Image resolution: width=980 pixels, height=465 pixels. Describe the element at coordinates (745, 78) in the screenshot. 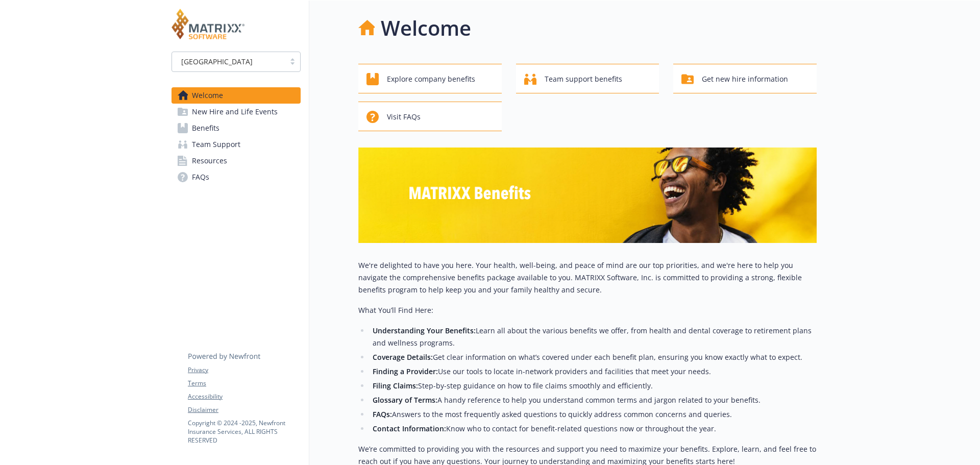

I see `button: Get new hire information` at that location.